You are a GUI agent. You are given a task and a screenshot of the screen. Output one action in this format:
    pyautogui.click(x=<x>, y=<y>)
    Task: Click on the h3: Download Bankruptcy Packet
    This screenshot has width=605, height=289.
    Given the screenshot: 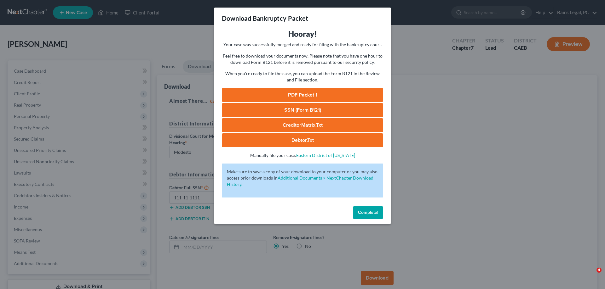 What is the action you would take?
    pyautogui.click(x=265, y=18)
    